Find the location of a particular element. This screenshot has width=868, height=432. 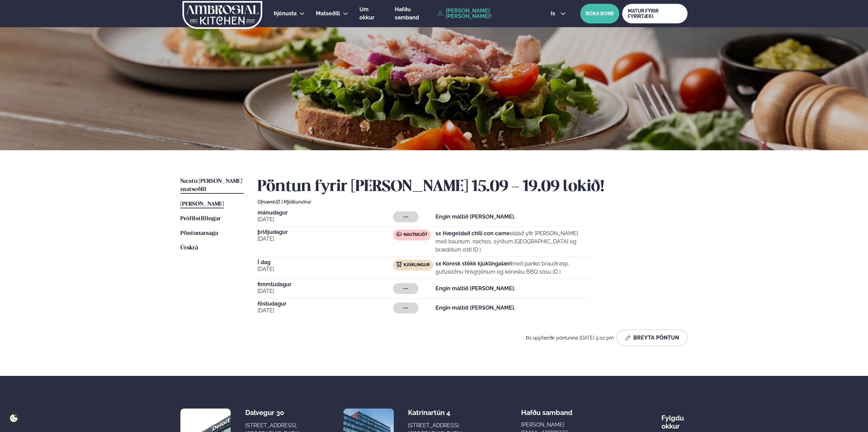

span: mánudagur is located at coordinates (325, 212).